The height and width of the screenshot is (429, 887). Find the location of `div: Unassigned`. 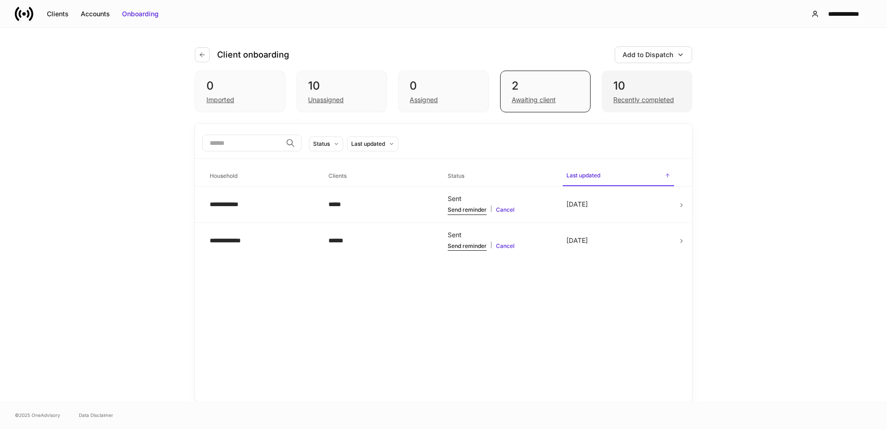

div: Unassigned is located at coordinates (326, 100).